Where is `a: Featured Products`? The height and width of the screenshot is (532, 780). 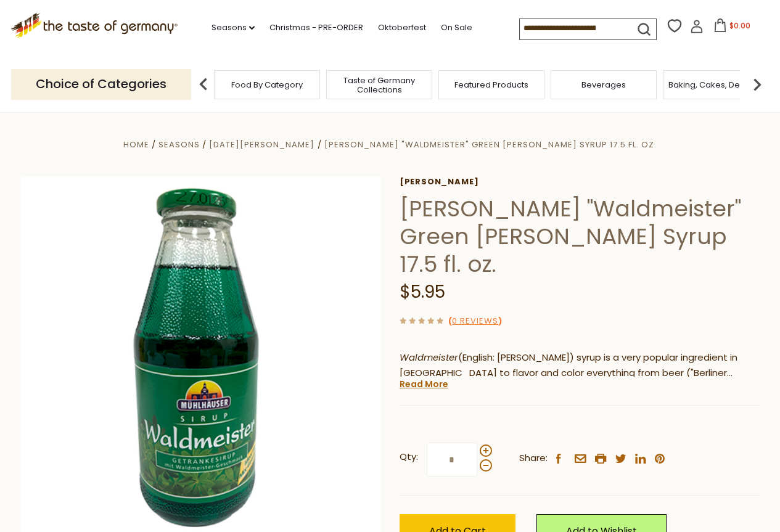 a: Featured Products is located at coordinates (491, 85).